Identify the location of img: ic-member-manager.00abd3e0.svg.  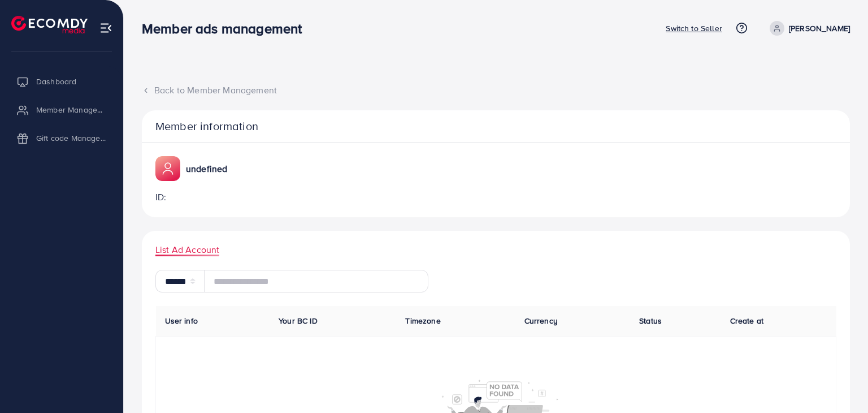
(168, 169).